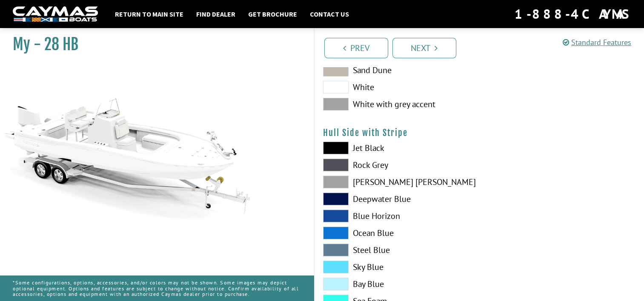 This screenshot has height=301, width=644. I want to click on a: Prev, so click(356, 48).